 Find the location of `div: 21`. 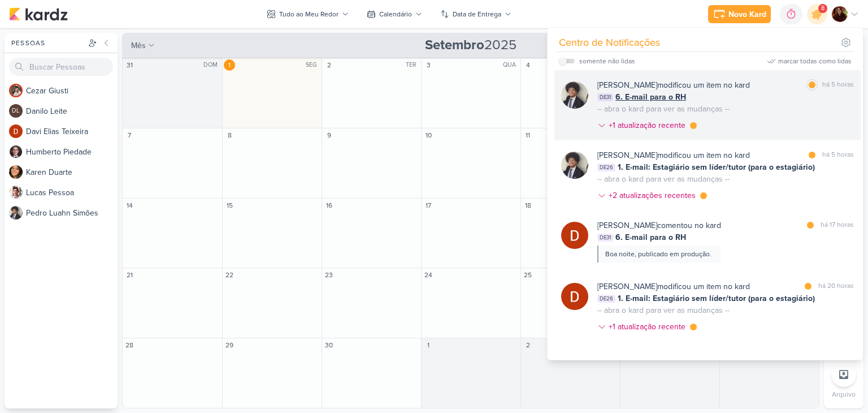

div: 21 is located at coordinates (130, 275).